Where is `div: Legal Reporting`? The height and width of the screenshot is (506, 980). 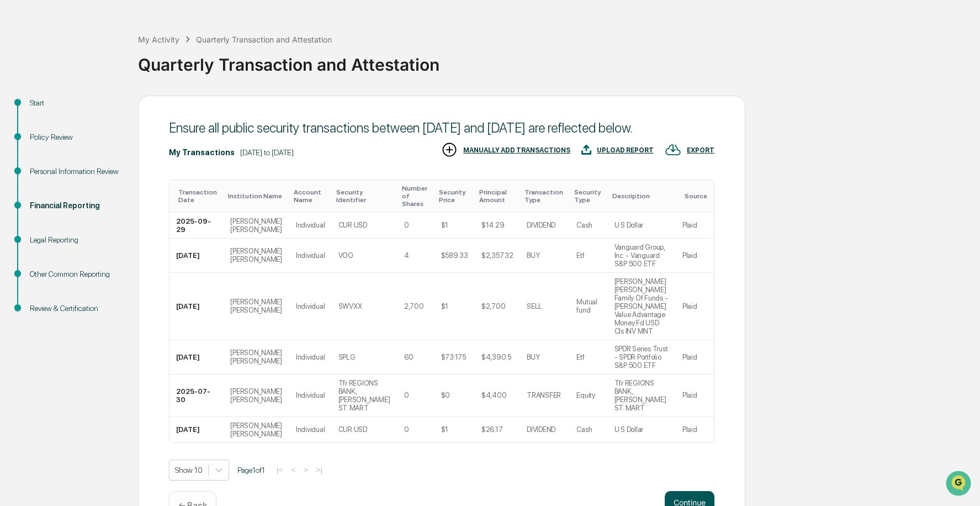 div: Legal Reporting is located at coordinates (75, 240).